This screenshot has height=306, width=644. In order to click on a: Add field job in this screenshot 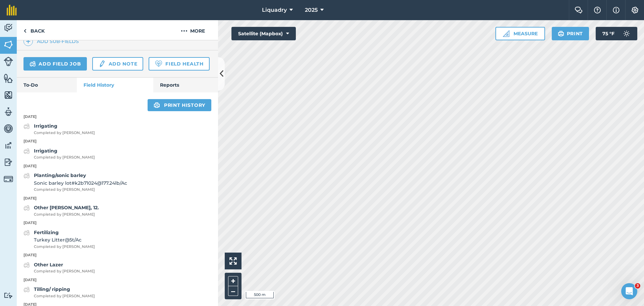, I will do `click(55, 64)`.